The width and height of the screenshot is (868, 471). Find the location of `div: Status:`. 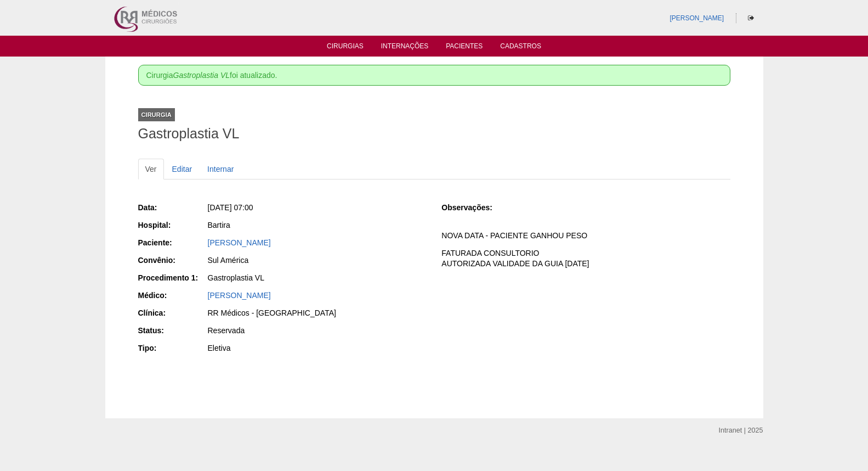

div: Status: is located at coordinates (172, 331).